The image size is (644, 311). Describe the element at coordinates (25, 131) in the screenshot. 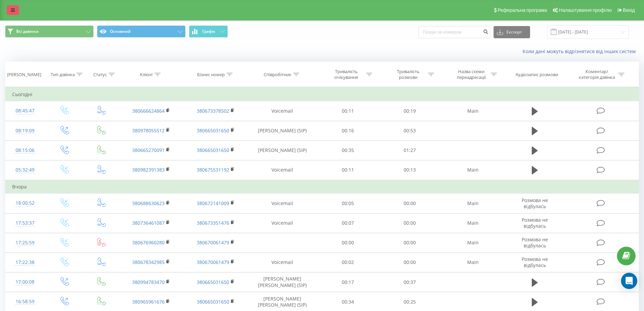

I see `div: 08:19:09` at that location.